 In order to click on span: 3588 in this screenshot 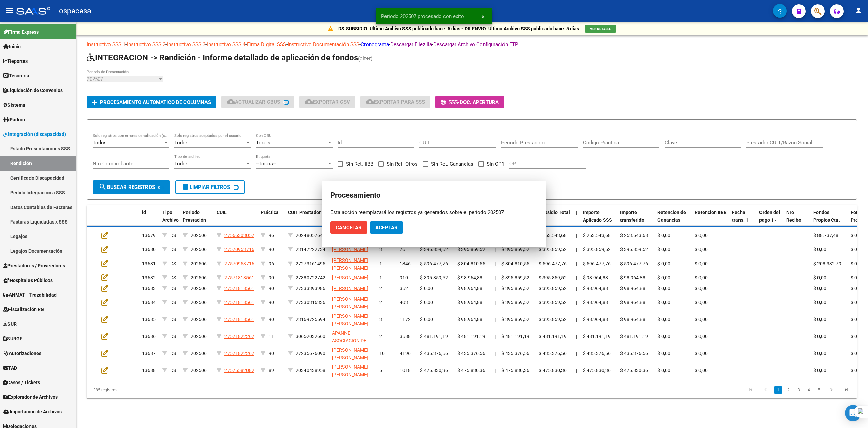, I will do `click(405, 336)`.